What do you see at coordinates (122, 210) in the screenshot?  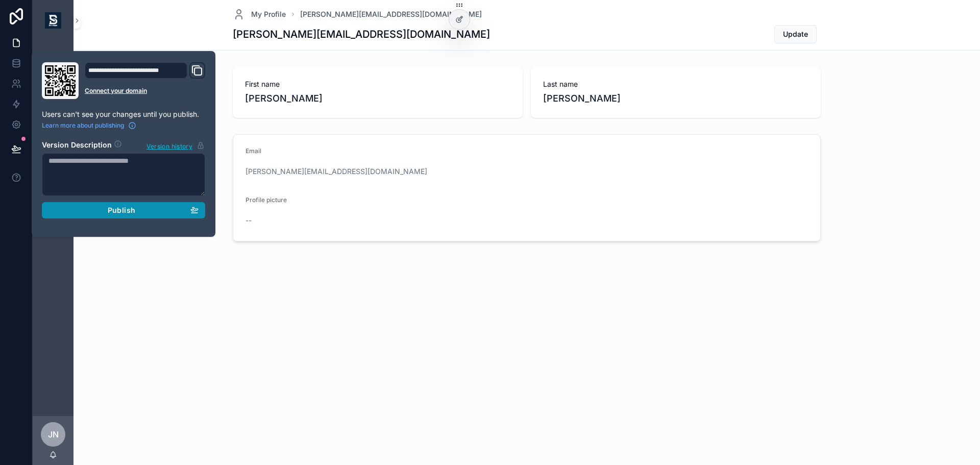 I see `span: Publish` at bounding box center [122, 210].